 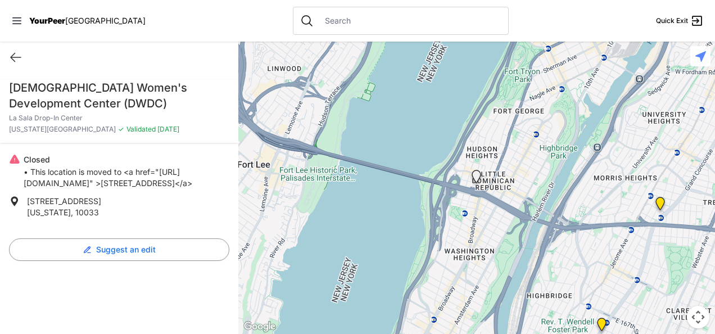 I want to click on a: Open this area in Google Maps (opens a new window), so click(x=260, y=327).